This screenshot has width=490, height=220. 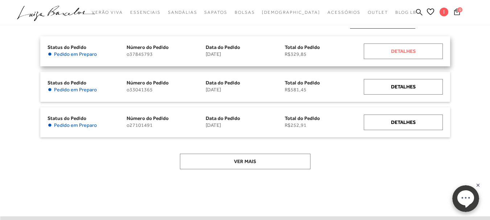 What do you see at coordinates (245, 12) in the screenshot?
I see `span: Bolsas` at bounding box center [245, 12].